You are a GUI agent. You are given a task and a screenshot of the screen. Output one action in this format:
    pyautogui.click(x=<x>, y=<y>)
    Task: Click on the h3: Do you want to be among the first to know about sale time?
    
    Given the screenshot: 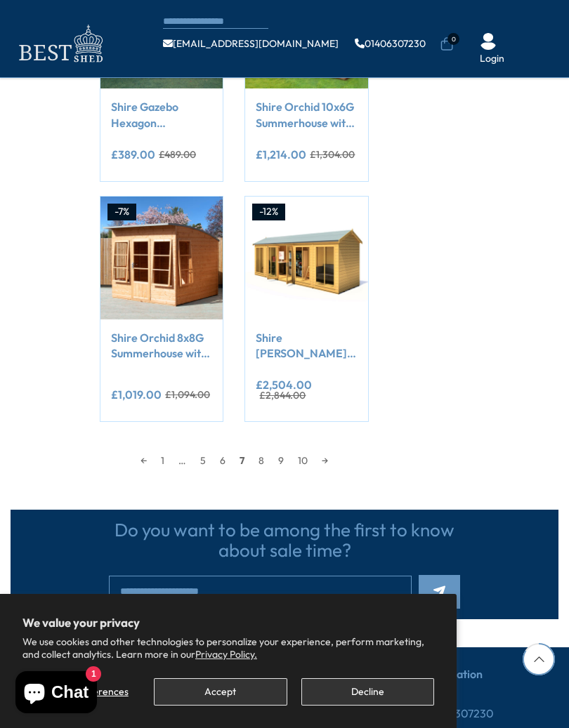 What is the action you would take?
    pyautogui.click(x=284, y=540)
    